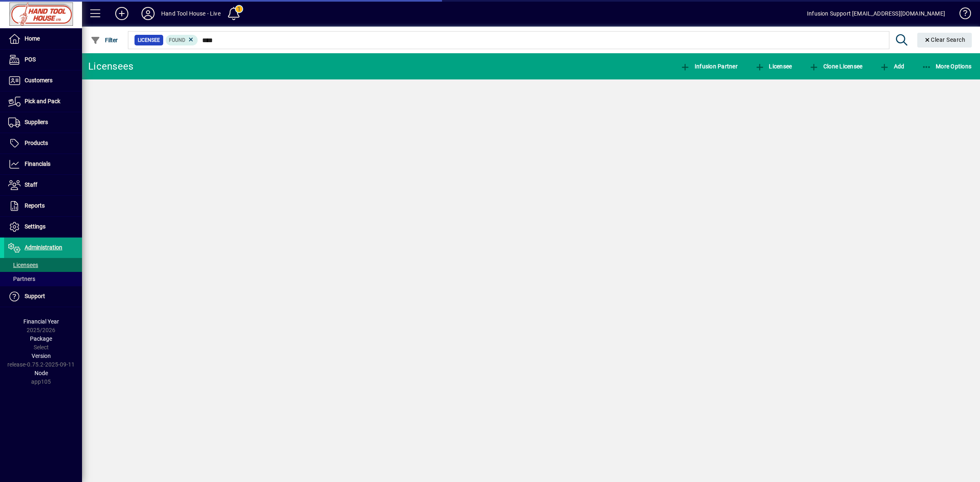 The height and width of the screenshot is (482, 980). I want to click on a: Settings, so click(43, 227).